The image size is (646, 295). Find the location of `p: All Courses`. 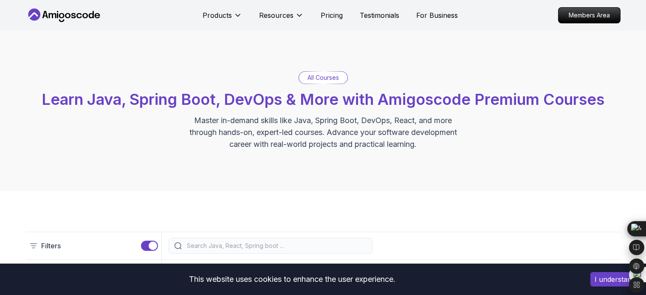

p: All Courses is located at coordinates (323, 78).